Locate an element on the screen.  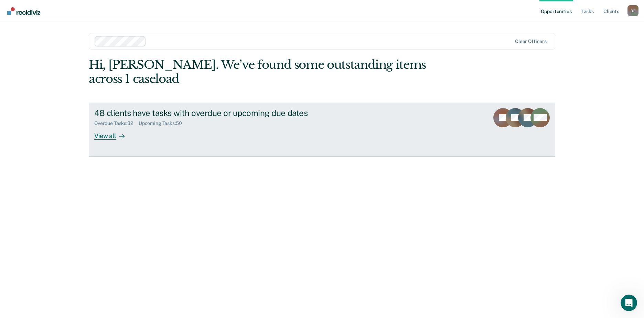
div: B E is located at coordinates (633, 11).